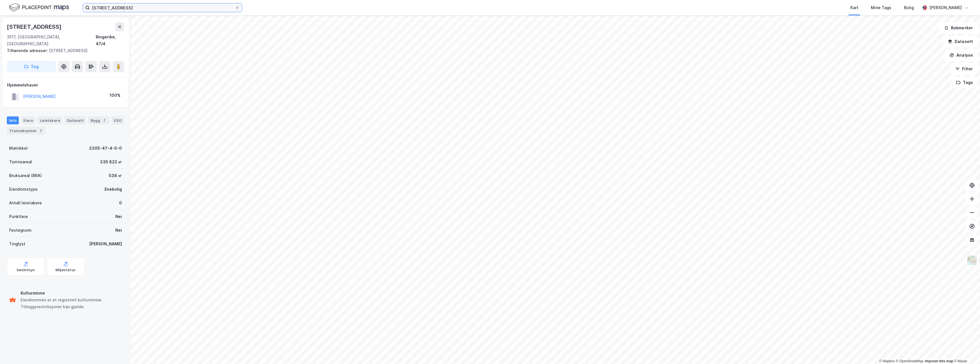 The image size is (980, 364). I want to click on div: 2, so click(41, 131).